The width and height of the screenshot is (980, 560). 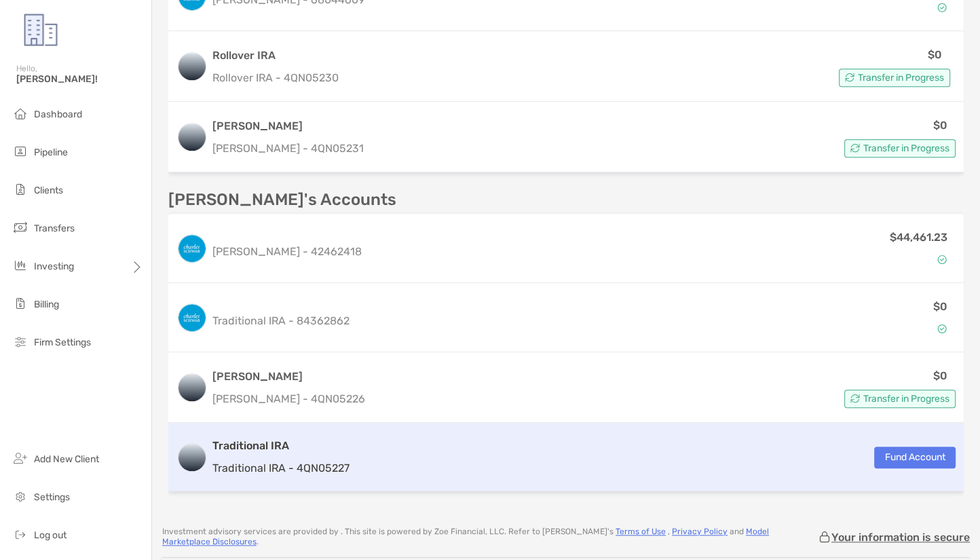 I want to click on span: Dashboard, so click(x=58, y=114).